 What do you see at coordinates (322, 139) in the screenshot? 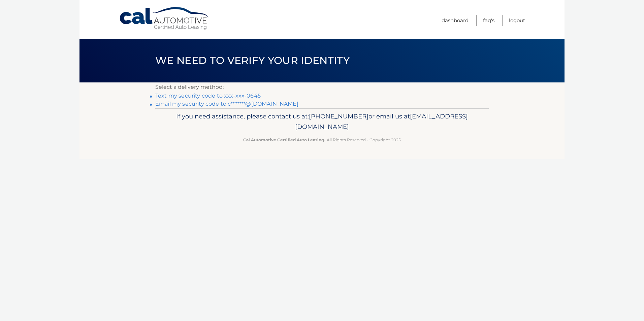
I see `p: - All Rights Reserved - Copyright 2025` at bounding box center [322, 139].